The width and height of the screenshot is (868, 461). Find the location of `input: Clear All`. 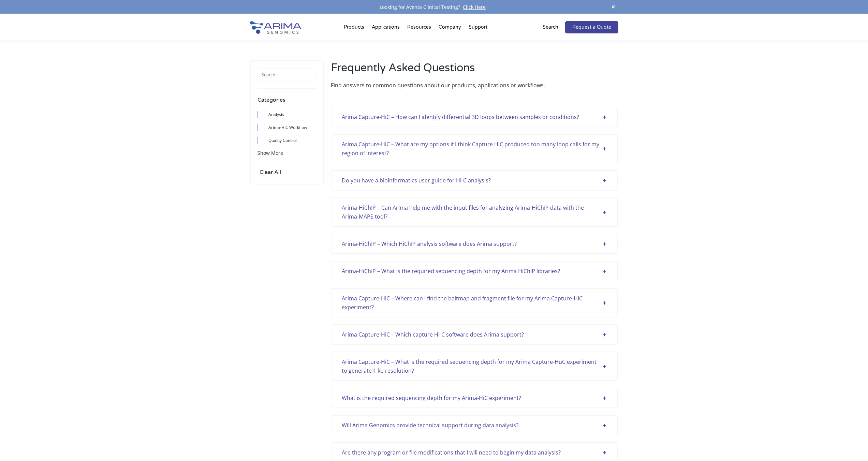

input: Clear All is located at coordinates (270, 172).